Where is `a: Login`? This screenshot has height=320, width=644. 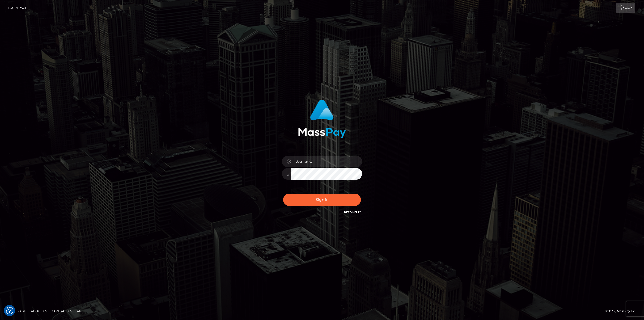
a: Login is located at coordinates (626, 8).